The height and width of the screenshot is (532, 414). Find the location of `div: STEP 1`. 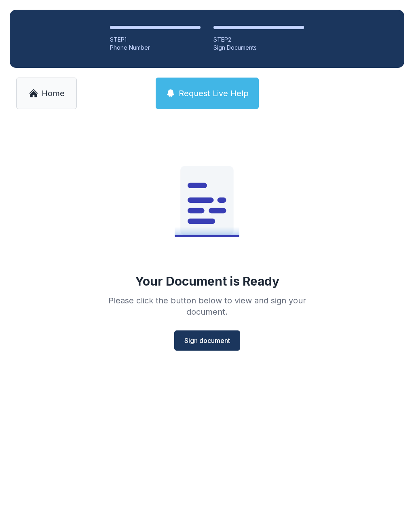

div: STEP 1 is located at coordinates (155, 40).